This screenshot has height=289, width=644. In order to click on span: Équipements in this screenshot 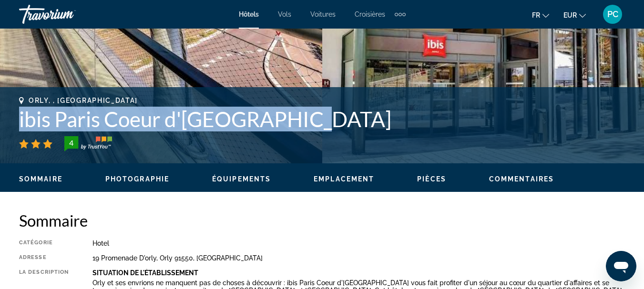, I will do `click(241, 179)`.